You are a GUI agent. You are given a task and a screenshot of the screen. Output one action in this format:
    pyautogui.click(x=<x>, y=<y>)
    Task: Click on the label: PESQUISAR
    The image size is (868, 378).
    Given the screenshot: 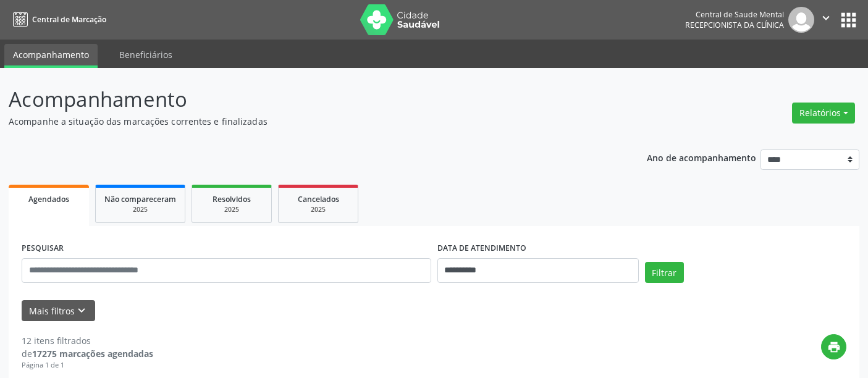 What is the action you would take?
    pyautogui.click(x=42, y=248)
    